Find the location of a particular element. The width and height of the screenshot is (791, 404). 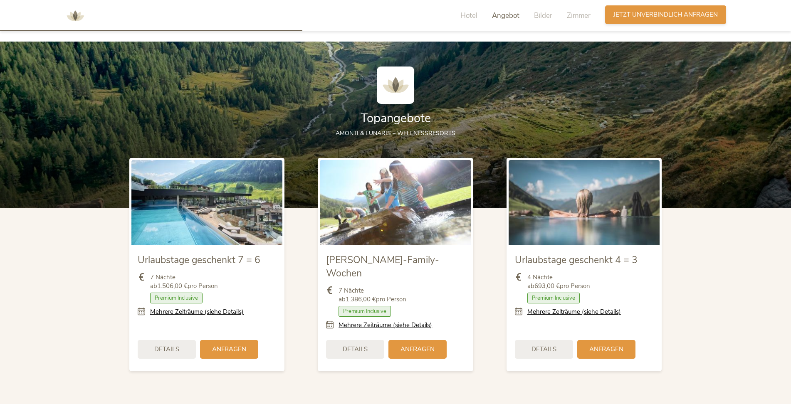

span: 4 Nächte ab pro Person is located at coordinates (558, 282).